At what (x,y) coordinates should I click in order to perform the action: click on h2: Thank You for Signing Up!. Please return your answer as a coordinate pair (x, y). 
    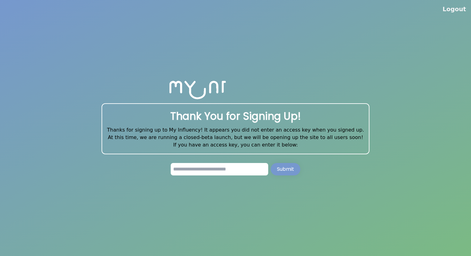
    Looking at the image, I should click on (235, 116).